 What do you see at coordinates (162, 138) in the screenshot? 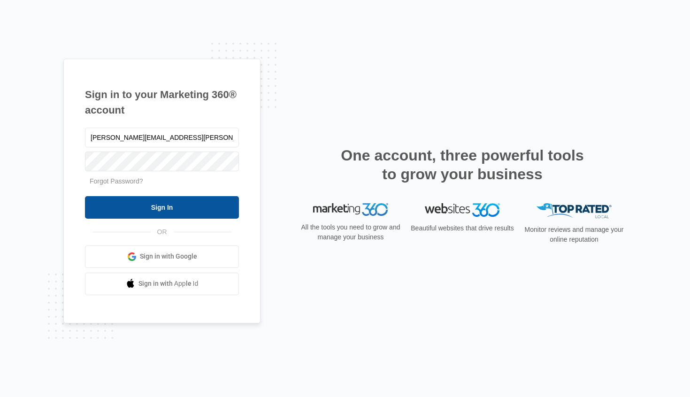
I see `input: Email` at bounding box center [162, 138].